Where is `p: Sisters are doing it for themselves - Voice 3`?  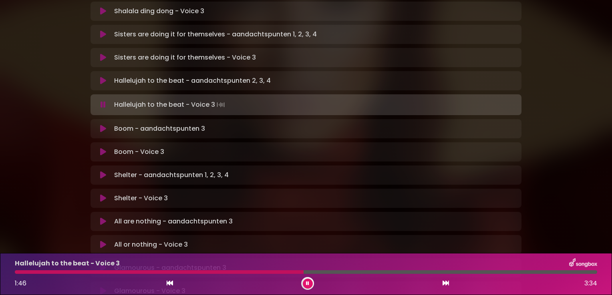 p: Sisters are doing it for themselves - Voice 3 is located at coordinates (185, 58).